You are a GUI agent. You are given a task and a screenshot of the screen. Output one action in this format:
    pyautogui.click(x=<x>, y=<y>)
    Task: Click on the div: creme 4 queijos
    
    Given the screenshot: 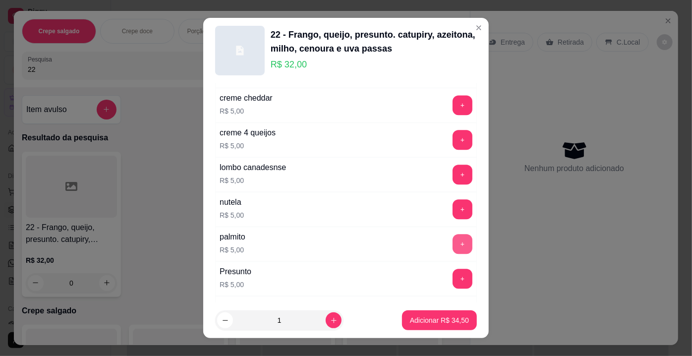 What is the action you would take?
    pyautogui.click(x=247, y=133)
    